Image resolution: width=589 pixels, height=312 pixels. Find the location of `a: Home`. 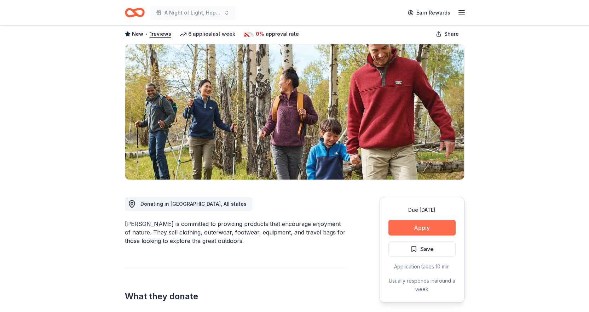

a: Home is located at coordinates (135, 12).